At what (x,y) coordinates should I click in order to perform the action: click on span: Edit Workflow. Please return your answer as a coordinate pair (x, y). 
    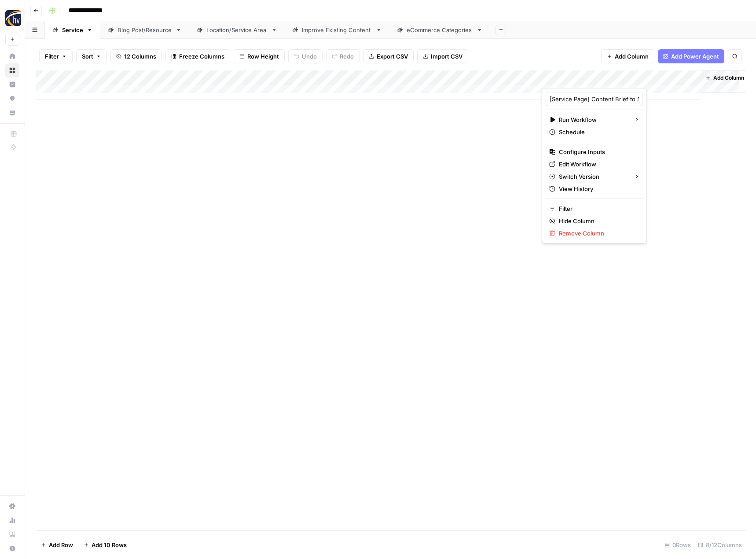
    Looking at the image, I should click on (597, 164).